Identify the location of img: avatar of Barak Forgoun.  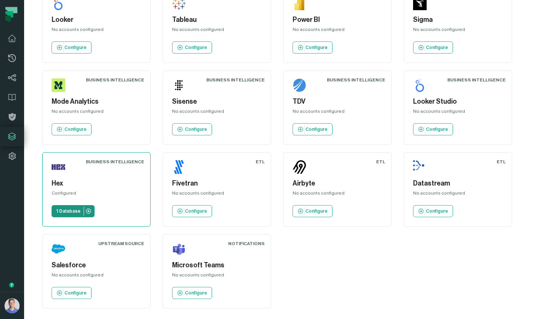
(12, 305).